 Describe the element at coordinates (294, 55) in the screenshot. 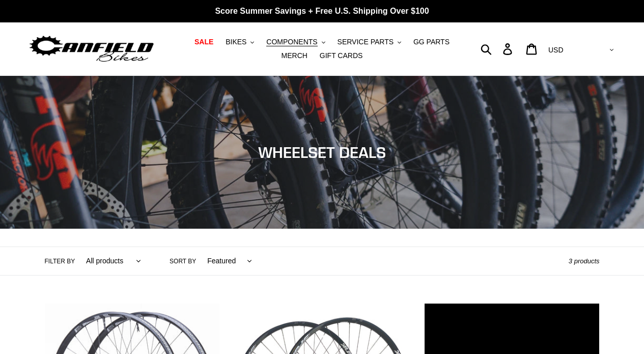

I see `a: MERCH` at that location.